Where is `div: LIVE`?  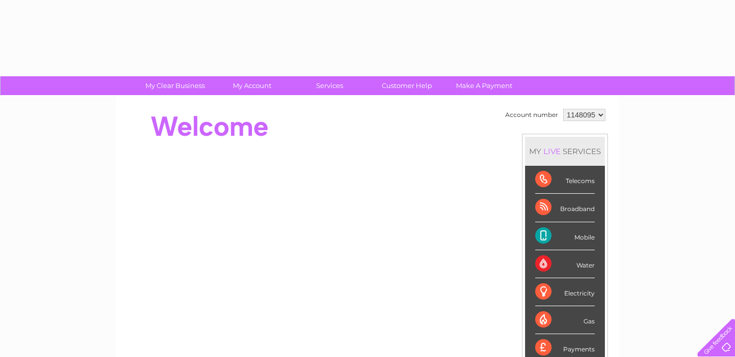 div: LIVE is located at coordinates (552, 151).